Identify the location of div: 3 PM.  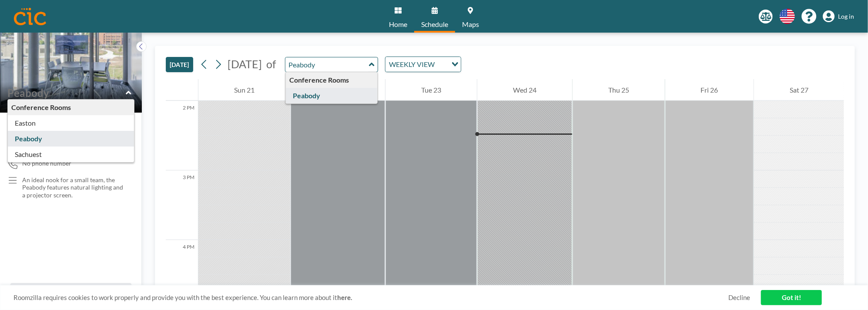
(182, 205).